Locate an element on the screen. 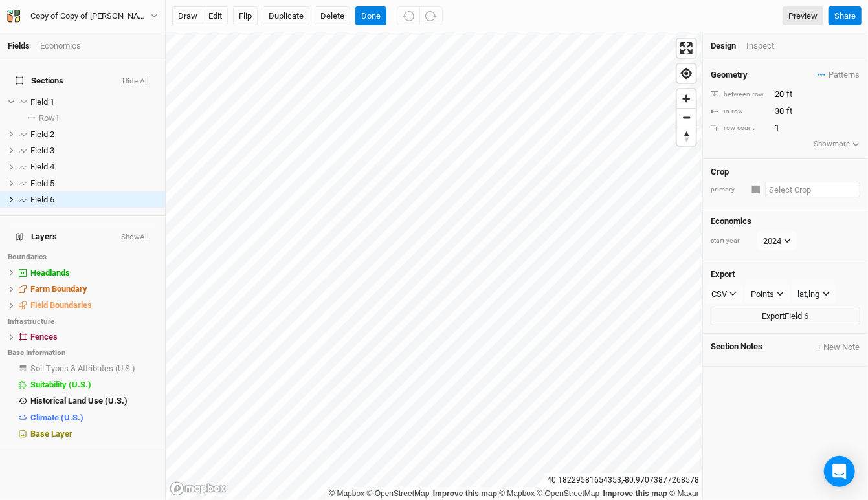 The image size is (868, 500). div: Suitability (U.S.) is located at coordinates (94, 385).